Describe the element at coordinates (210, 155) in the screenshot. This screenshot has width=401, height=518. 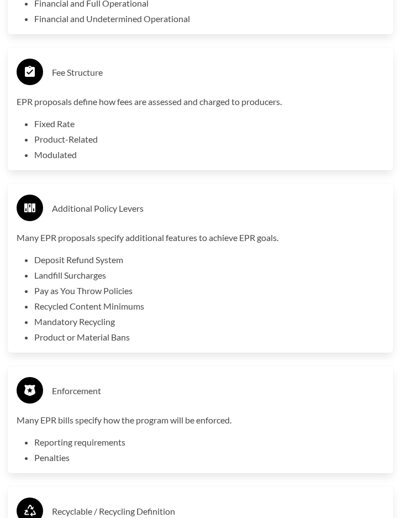
I see `li: Modulated` at that location.